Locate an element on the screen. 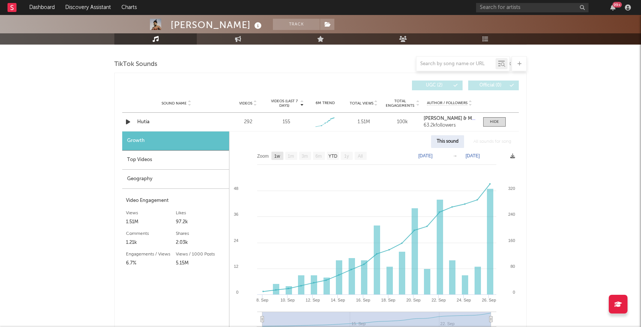 This screenshot has width=641, height=327. span: Official ( 0 ) is located at coordinates (490, 85).